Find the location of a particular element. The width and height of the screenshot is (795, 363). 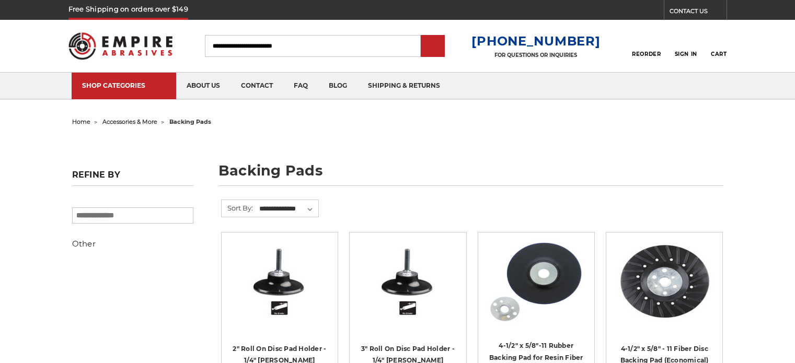

span: Sign In is located at coordinates (685, 54).